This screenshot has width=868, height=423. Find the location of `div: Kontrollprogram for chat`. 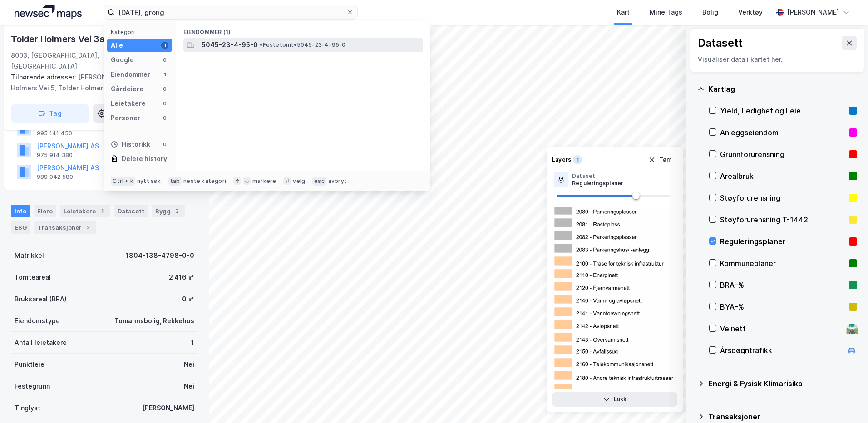

div: Kontrollprogram for chat is located at coordinates (846, 401).